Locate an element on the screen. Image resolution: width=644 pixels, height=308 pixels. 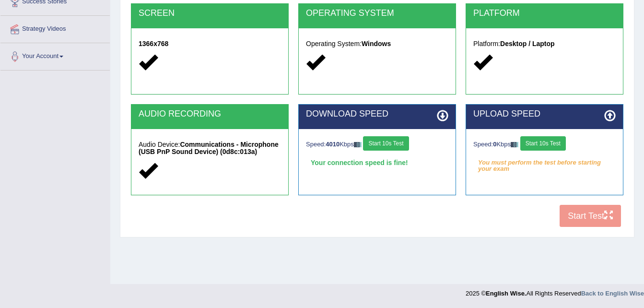
h5: Audio Device: is located at coordinates (210, 148).